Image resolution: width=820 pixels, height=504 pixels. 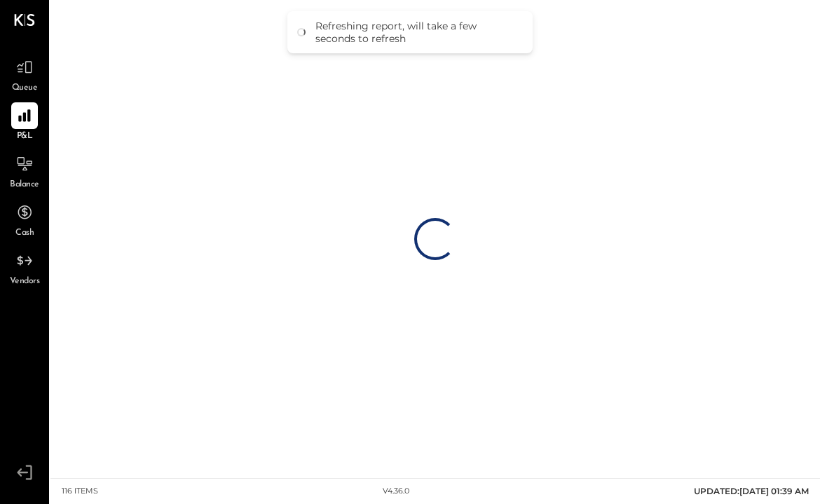 I want to click on span: Balance, so click(x=25, y=185).